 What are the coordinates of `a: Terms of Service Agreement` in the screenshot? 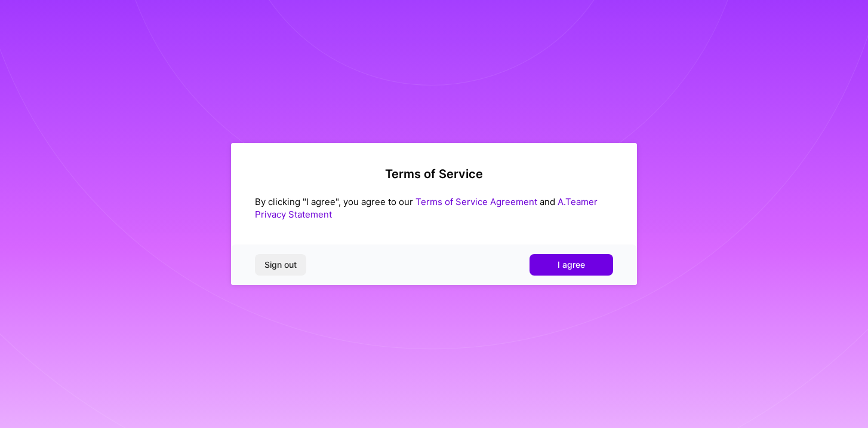 It's located at (476, 201).